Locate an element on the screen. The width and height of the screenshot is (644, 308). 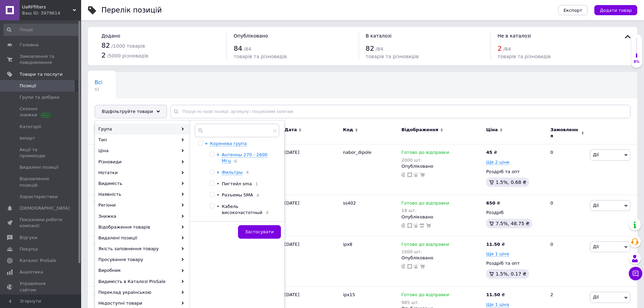
b: 45 is located at coordinates (489, 152).